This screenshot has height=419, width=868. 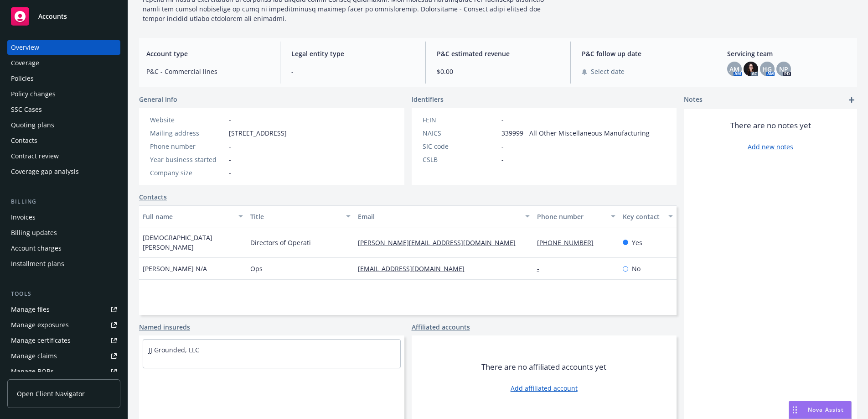 I want to click on div: Billing, so click(x=64, y=202).